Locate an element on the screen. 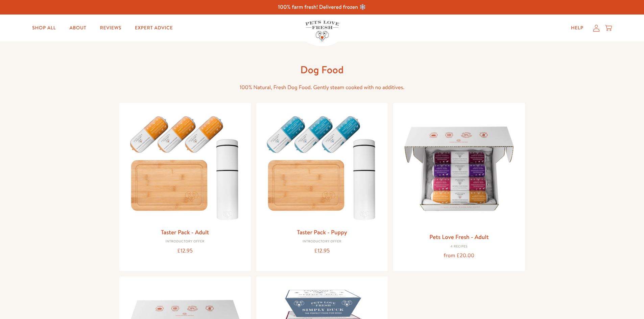  img: Pets Love Fresh - Adult is located at coordinates (459, 168).